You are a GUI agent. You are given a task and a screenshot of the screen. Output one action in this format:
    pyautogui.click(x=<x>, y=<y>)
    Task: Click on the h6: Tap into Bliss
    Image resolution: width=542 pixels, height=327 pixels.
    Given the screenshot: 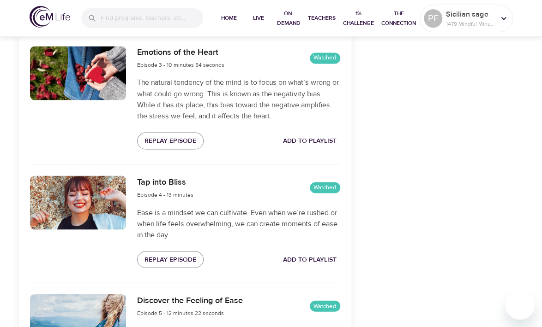 What is the action you would take?
    pyautogui.click(x=165, y=182)
    